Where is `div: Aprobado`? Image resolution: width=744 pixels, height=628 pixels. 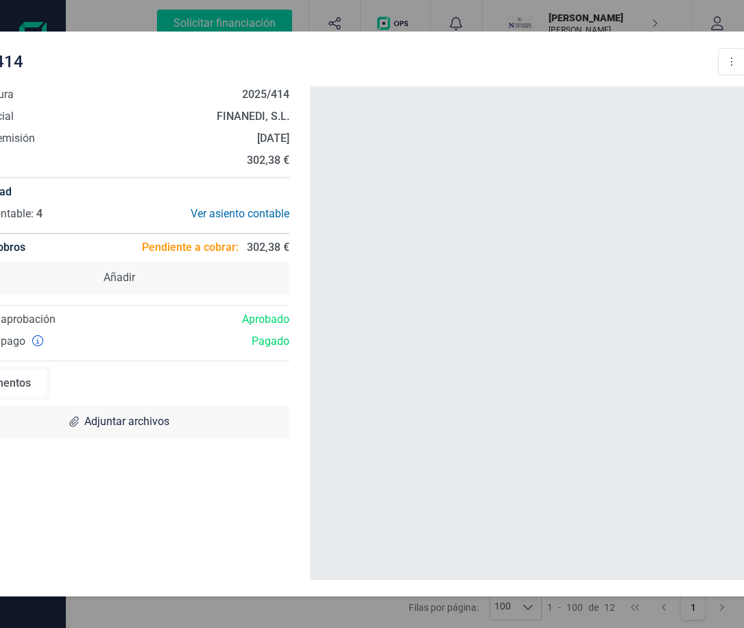 div: Aprobado is located at coordinates (209, 319).